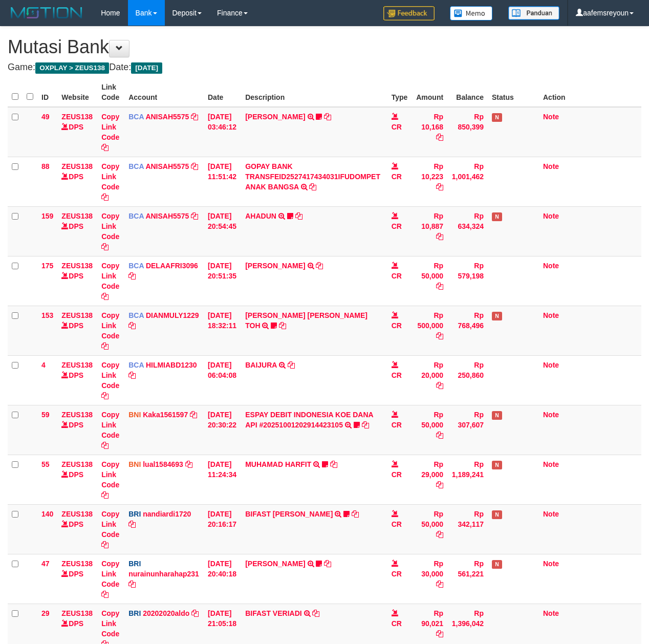 The width and height of the screenshot is (649, 644). I want to click on td: Rp 768,496, so click(467, 330).